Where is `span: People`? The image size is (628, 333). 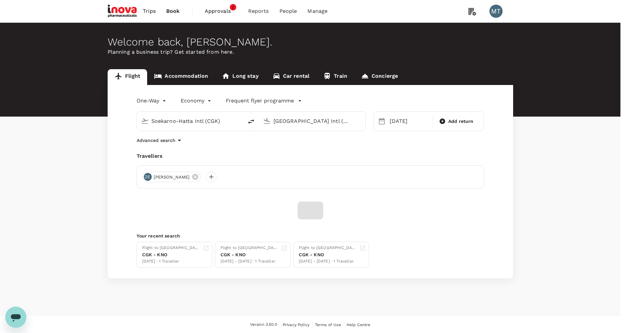 span: People is located at coordinates (288, 11).